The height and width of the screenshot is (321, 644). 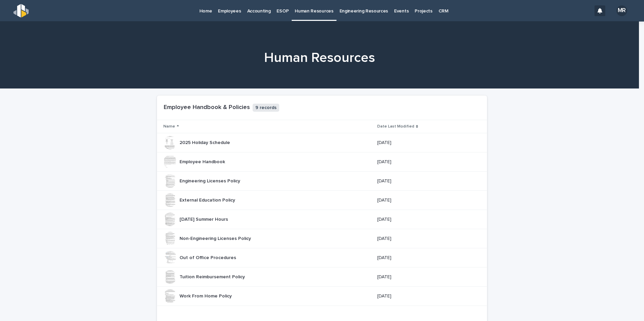 I want to click on p: Engineering Licenses Policy, so click(x=211, y=180).